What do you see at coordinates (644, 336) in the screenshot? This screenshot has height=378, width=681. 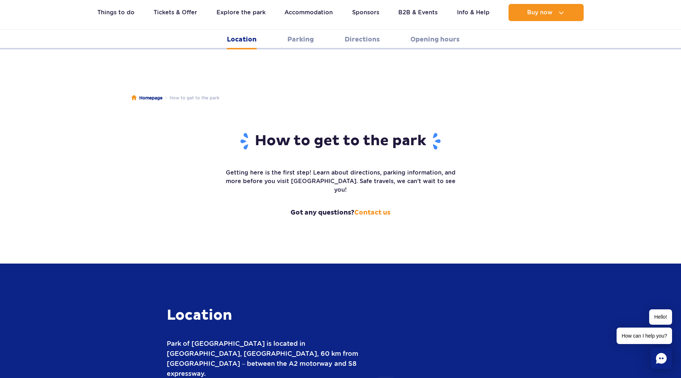 I see `span: How can I help you?` at bounding box center [644, 336].